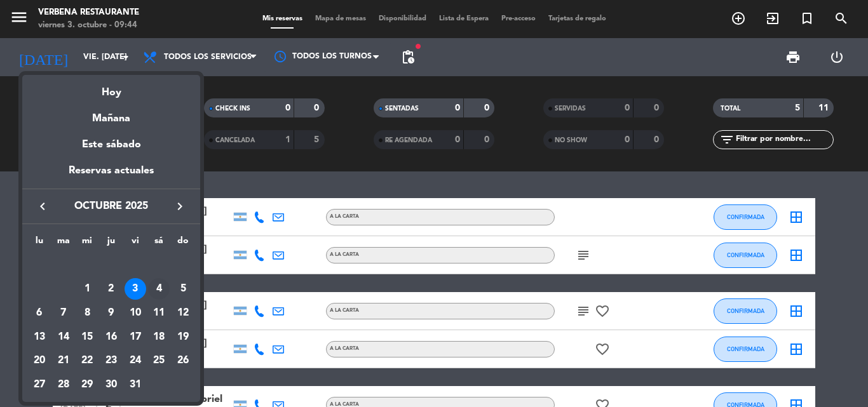 Image resolution: width=868 pixels, height=407 pixels. I want to click on div: 26, so click(183, 362).